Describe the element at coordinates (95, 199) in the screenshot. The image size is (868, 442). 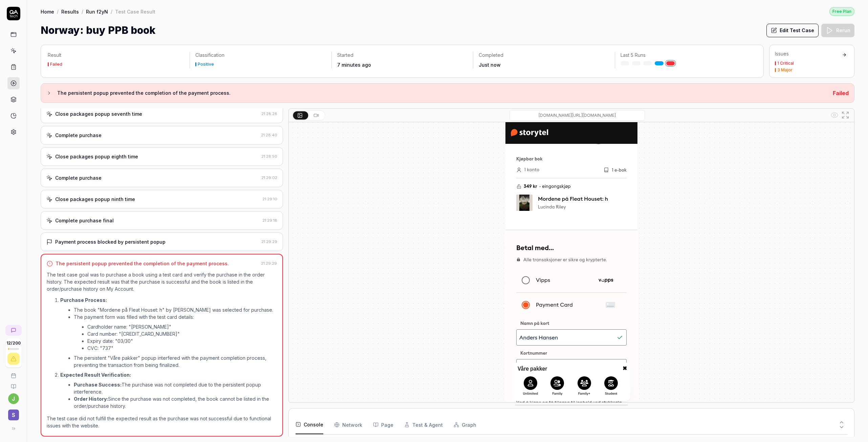
I see `div: Close packages popup ninth time` at that location.